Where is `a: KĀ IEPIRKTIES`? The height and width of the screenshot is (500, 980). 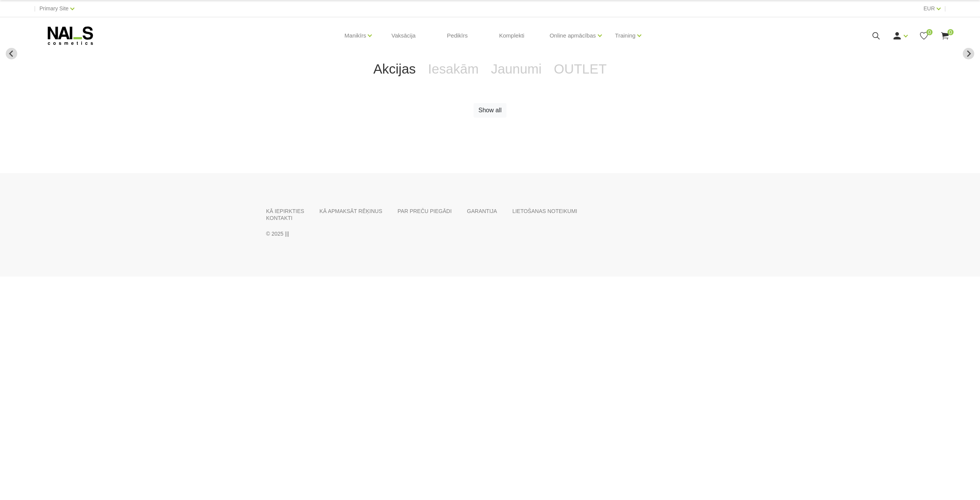 a: KĀ IEPIRKTIES is located at coordinates (285, 211).